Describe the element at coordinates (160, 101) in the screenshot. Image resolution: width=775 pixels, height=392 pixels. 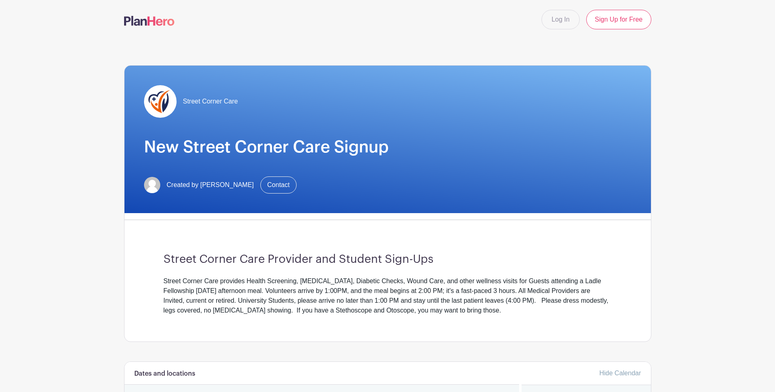
I see `img: SCC%20PlanHero.png` at that location.